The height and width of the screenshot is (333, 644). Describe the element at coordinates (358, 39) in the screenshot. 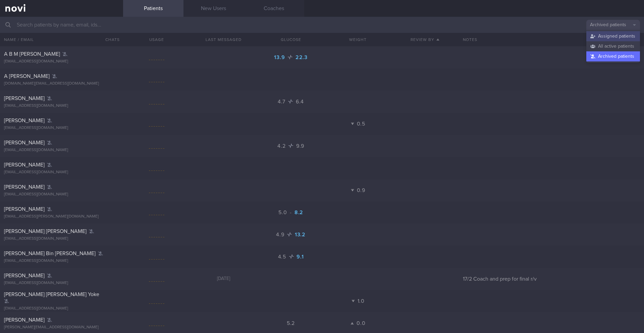

I see `button: Weight` at that location.